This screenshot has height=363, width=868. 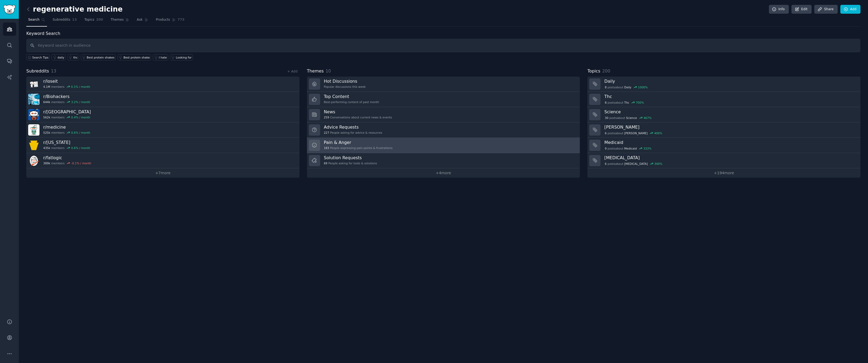 What do you see at coordinates (47, 133) in the screenshot?
I see `span: 525k` at bounding box center [47, 133].